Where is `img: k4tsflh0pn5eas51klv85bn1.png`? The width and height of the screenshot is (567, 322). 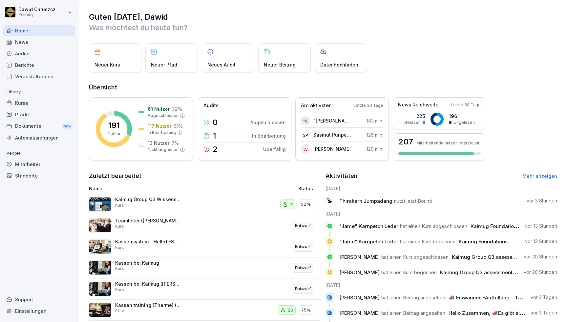 img: k4tsflh0pn5eas51klv85bn1.png is located at coordinates (100, 247).